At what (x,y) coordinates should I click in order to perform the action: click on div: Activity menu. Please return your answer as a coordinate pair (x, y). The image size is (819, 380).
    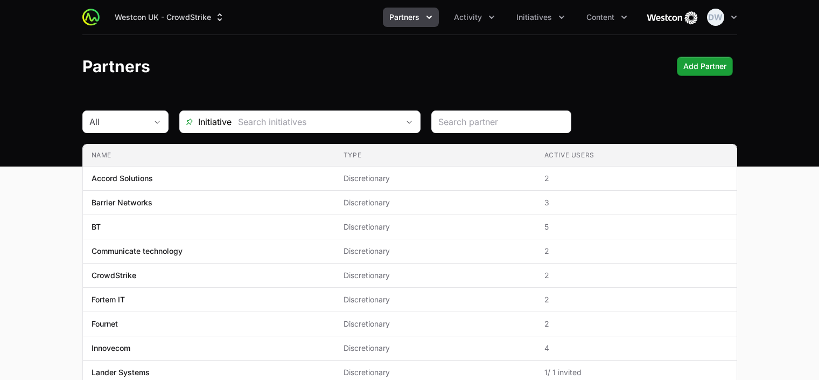
    Looking at the image, I should click on (475, 17).